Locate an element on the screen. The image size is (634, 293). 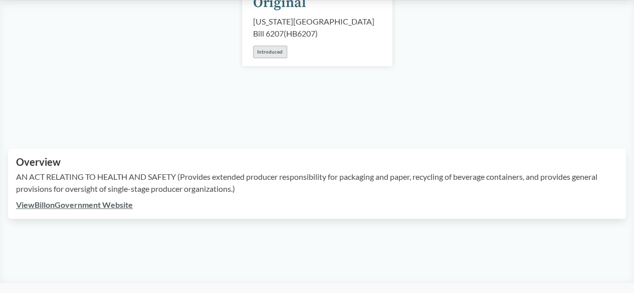
div: Introduced is located at coordinates (270, 52).